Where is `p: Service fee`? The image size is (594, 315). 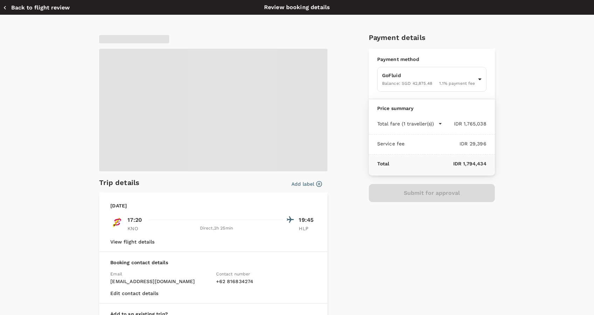 p: Service fee is located at coordinates (391, 144).